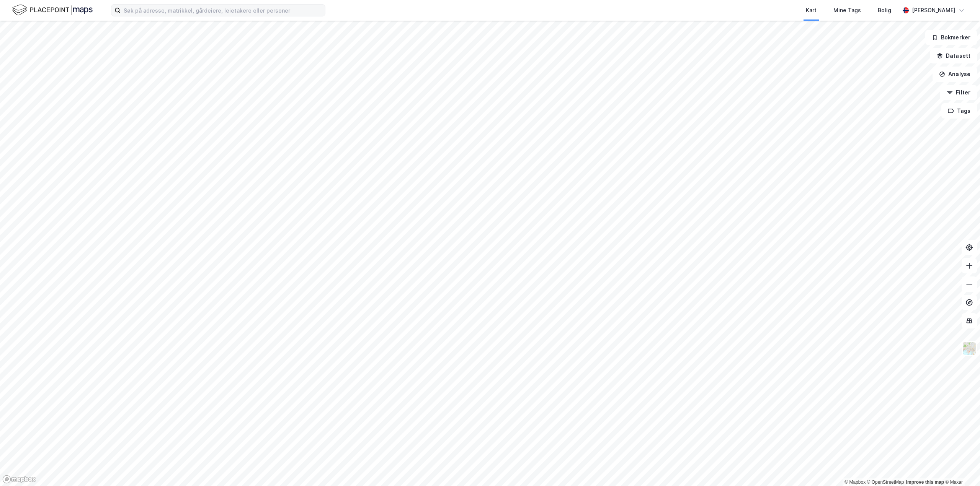 The image size is (980, 486). What do you see at coordinates (223, 10) in the screenshot?
I see `input: Søk på adresse, matrikkel, gårdeiere, leietakere eller personer` at bounding box center [223, 10].